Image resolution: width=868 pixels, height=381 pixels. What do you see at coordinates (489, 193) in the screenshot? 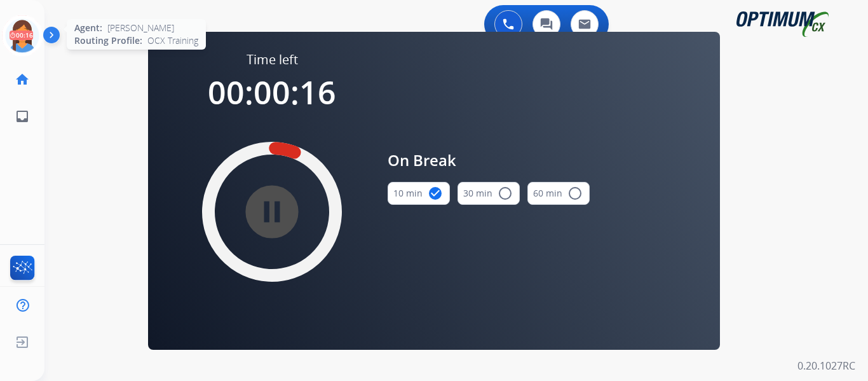
I see `button: 30 min` at bounding box center [489, 193].